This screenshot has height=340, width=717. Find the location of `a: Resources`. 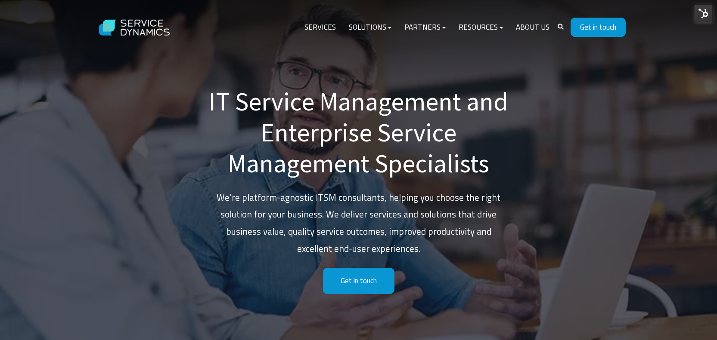

a: Resources is located at coordinates (480, 28).